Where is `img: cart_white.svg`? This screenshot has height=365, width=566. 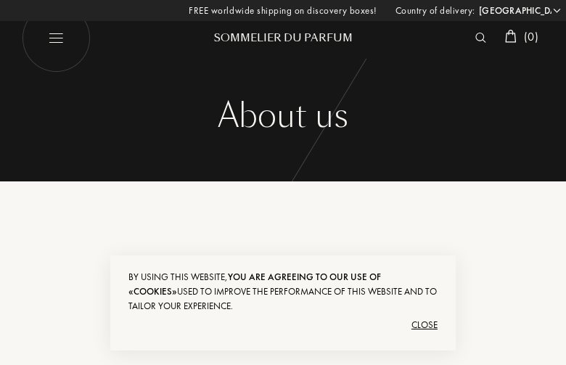 img: cart_white.svg is located at coordinates (510, 36).